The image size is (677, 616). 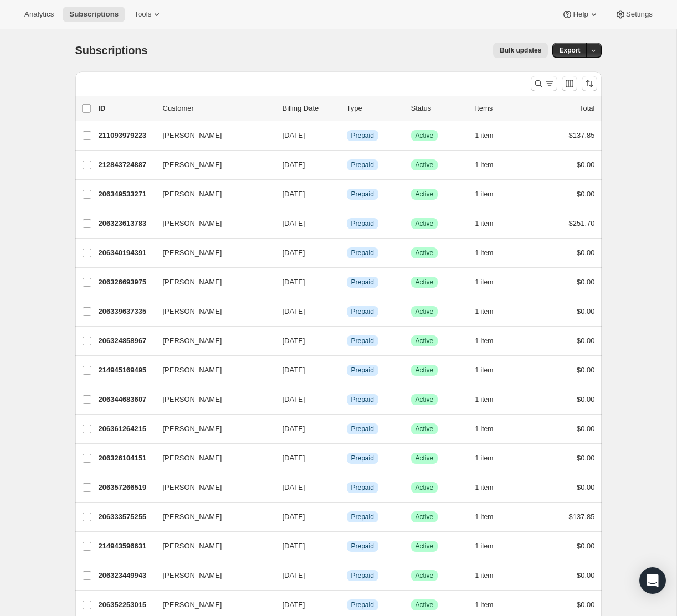 What do you see at coordinates (94, 14) in the screenshot?
I see `button: Subscriptions` at bounding box center [94, 14].